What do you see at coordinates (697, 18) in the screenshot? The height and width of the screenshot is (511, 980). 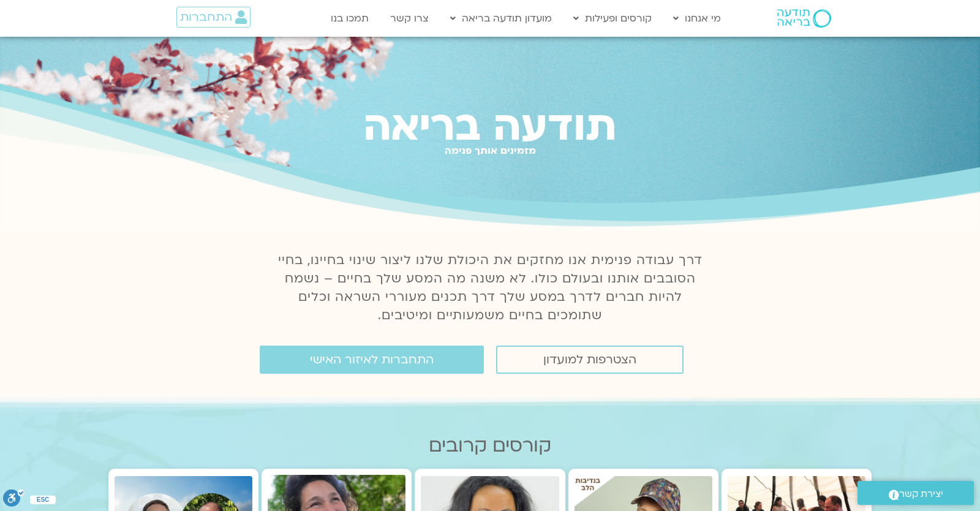 I see `a: מי אנחנו` at bounding box center [697, 18].